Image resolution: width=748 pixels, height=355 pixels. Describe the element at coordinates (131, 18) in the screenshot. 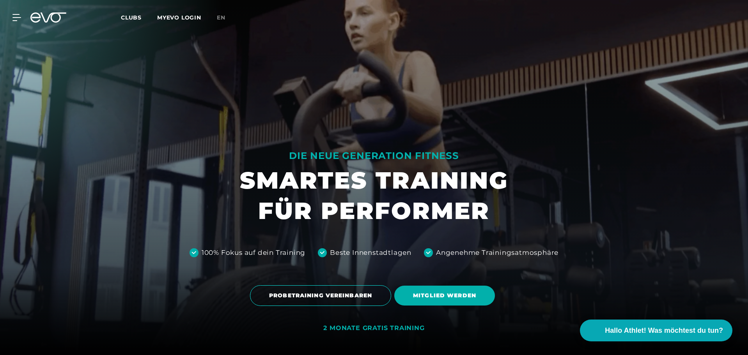

I see `span: Clubs` at that location.